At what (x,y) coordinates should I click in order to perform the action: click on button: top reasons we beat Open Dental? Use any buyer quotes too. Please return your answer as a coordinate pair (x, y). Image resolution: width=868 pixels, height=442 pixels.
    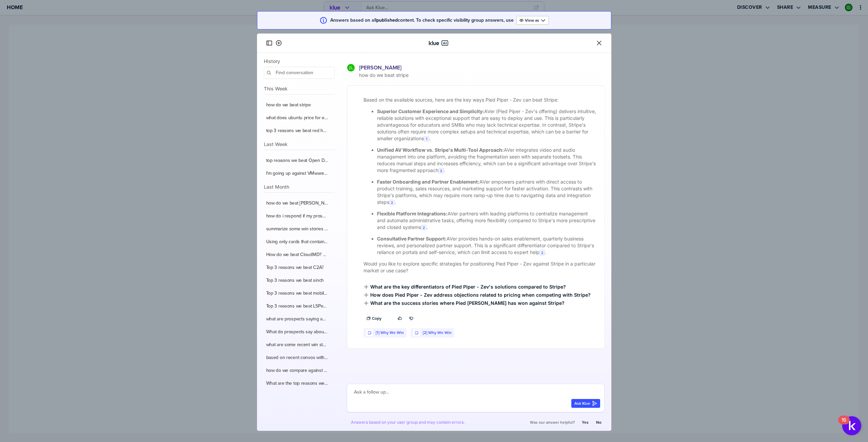
    Looking at the image, I should click on (299, 161).